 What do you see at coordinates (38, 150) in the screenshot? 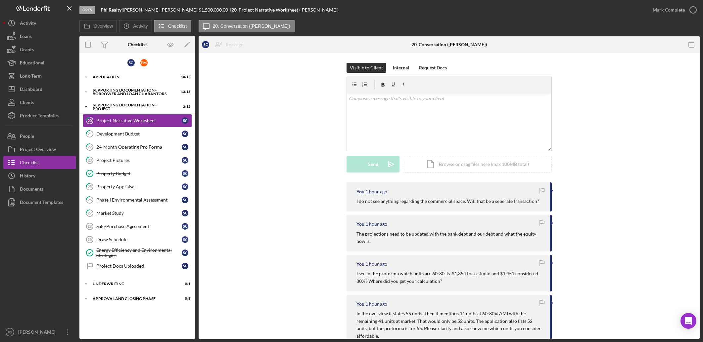
I see `div: Project Overview` at bounding box center [38, 150].